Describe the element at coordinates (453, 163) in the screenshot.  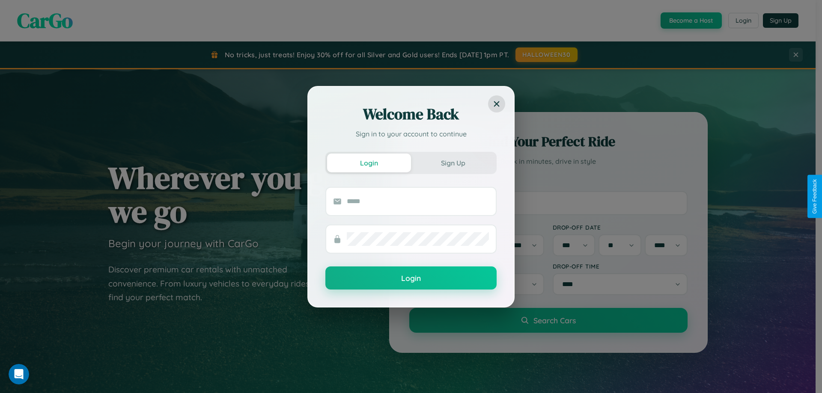
I see `button: Sign Up` at that location.